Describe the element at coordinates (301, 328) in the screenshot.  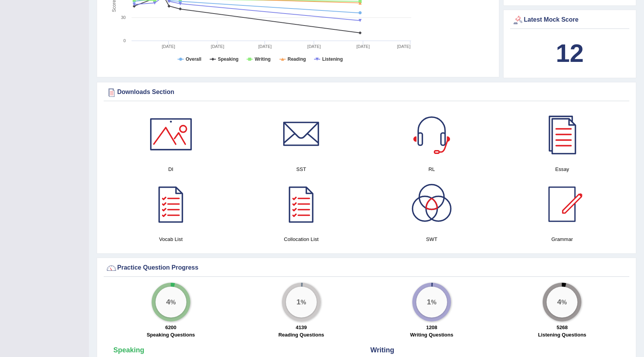
I see `strong: 4139` at that location.